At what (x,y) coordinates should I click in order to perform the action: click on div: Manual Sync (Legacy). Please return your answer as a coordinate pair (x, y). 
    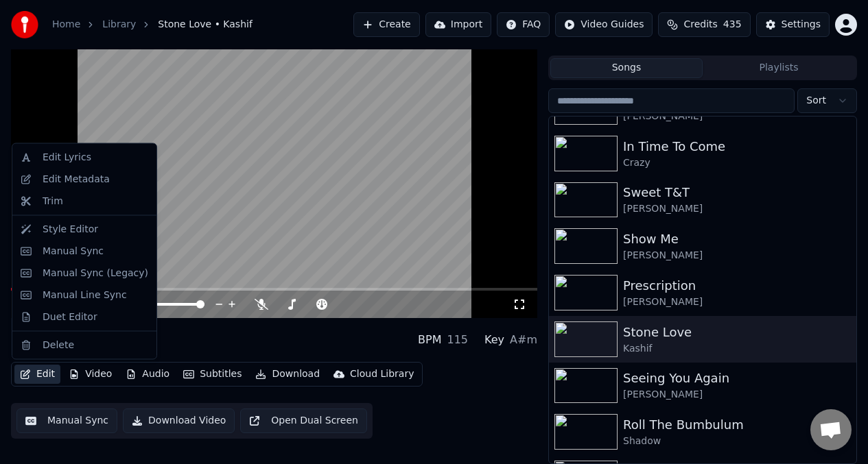
    Looking at the image, I should click on (96, 273).